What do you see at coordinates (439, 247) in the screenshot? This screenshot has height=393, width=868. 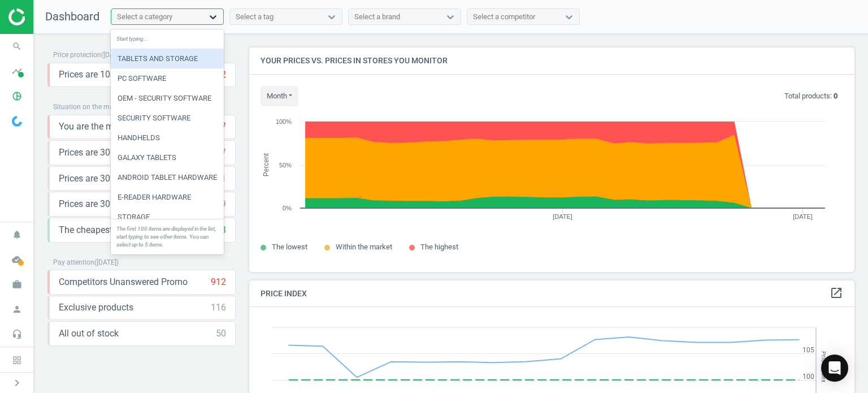 I see `span: The highest` at bounding box center [439, 247].